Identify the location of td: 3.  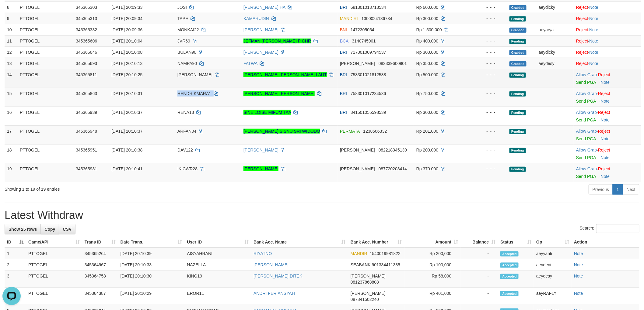
(16, 279).